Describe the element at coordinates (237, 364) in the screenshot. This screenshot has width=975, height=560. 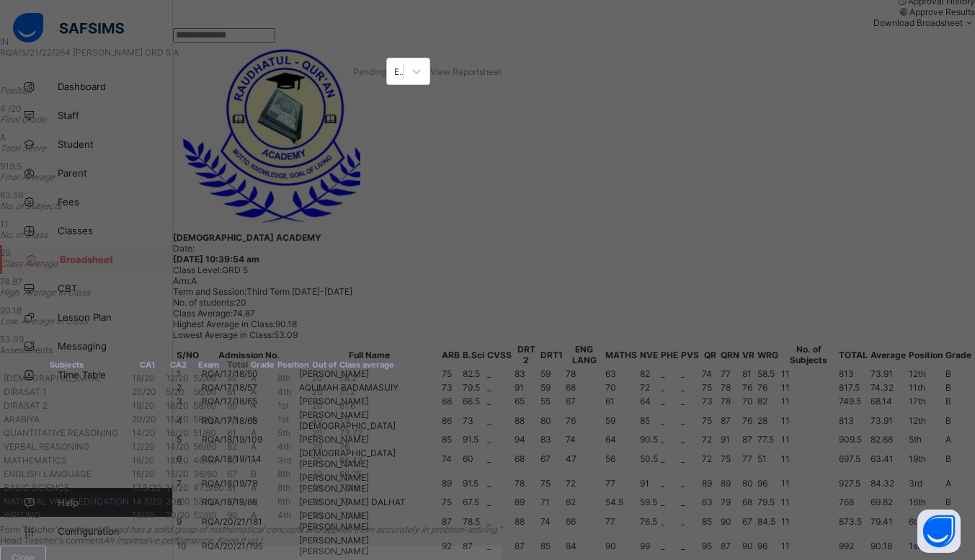
I see `span: Total` at that location.